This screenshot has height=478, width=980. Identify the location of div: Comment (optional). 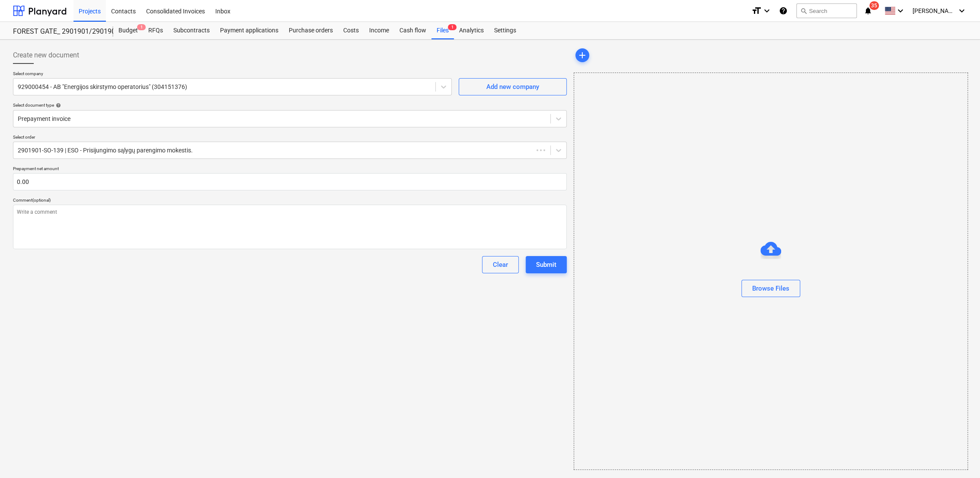
(289, 200).